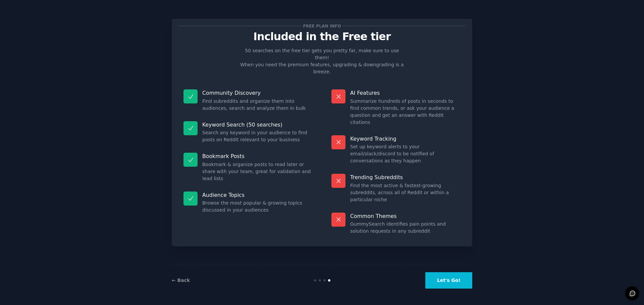  I want to click on p: Bookmark Posts, so click(258, 156).